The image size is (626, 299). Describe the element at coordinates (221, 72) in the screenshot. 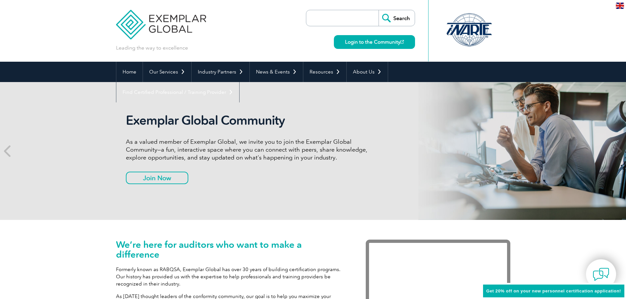

I see `a: Industry Partners` at that location.